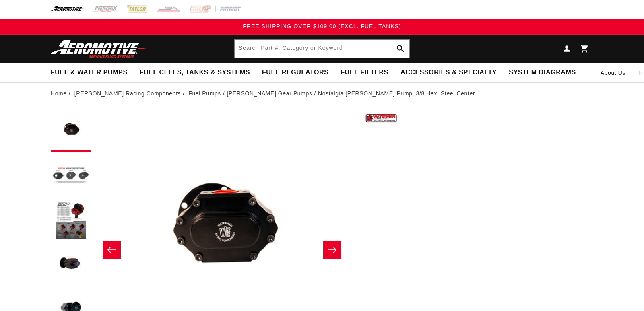  Describe the element at coordinates (322, 94) in the screenshot. I see `nav: breadcrumbs` at that location.